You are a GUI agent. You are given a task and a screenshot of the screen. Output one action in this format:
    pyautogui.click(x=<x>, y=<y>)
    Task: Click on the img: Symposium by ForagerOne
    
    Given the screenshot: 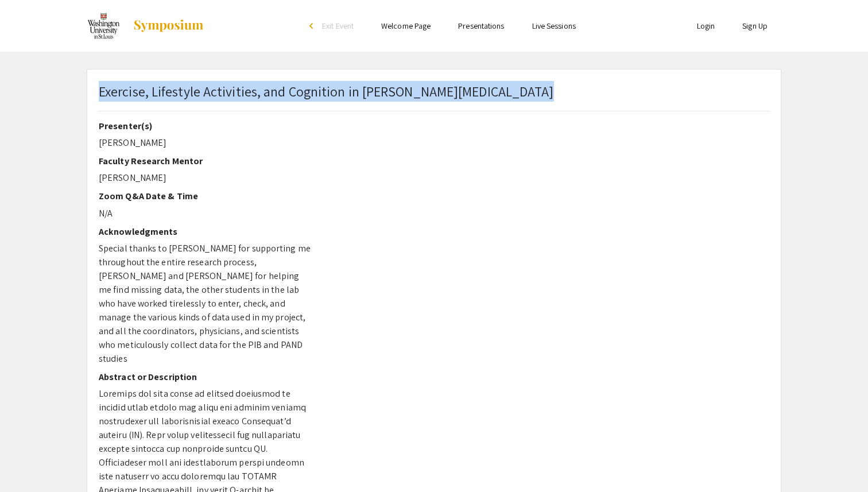 What is the action you would take?
    pyautogui.click(x=168, y=26)
    